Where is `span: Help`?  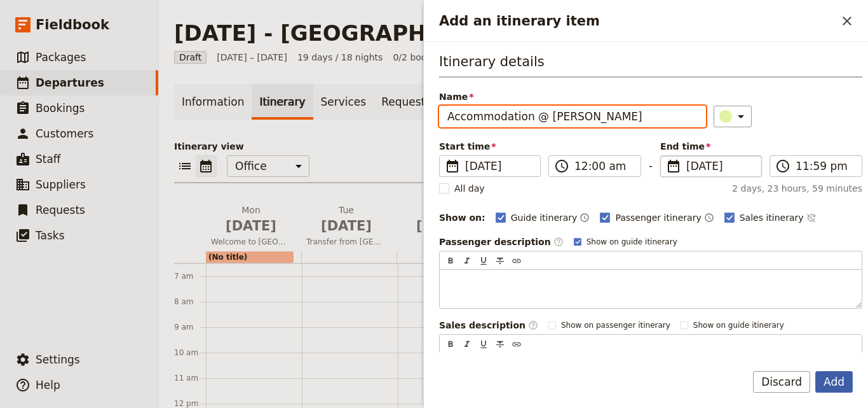
span: Help is located at coordinates (48, 385).